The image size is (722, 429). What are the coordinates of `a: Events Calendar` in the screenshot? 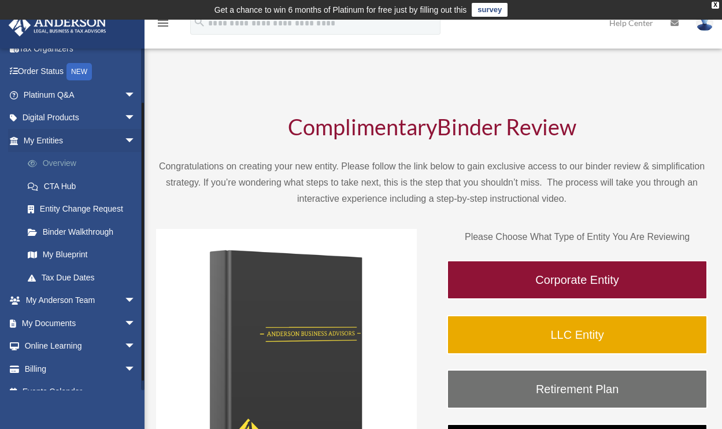 It's located at (80, 392).